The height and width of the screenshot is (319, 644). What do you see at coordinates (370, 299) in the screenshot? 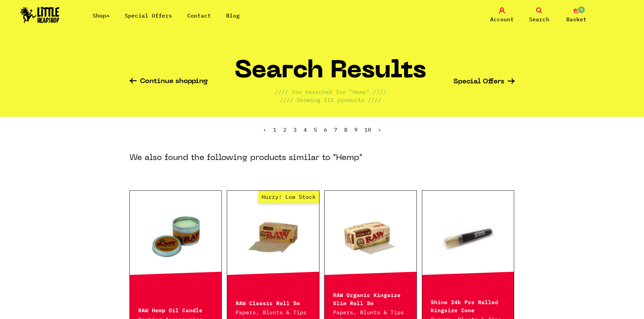
I see `p: RAW Organic Kingsize Slim Roll 5m` at bounding box center [370, 299].